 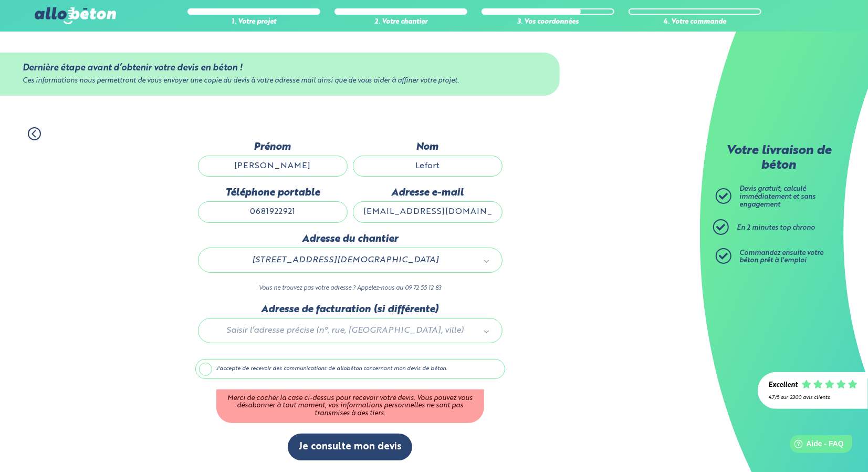 What do you see at coordinates (427, 193) in the screenshot?
I see `label: Adresse e-mail` at bounding box center [427, 193].